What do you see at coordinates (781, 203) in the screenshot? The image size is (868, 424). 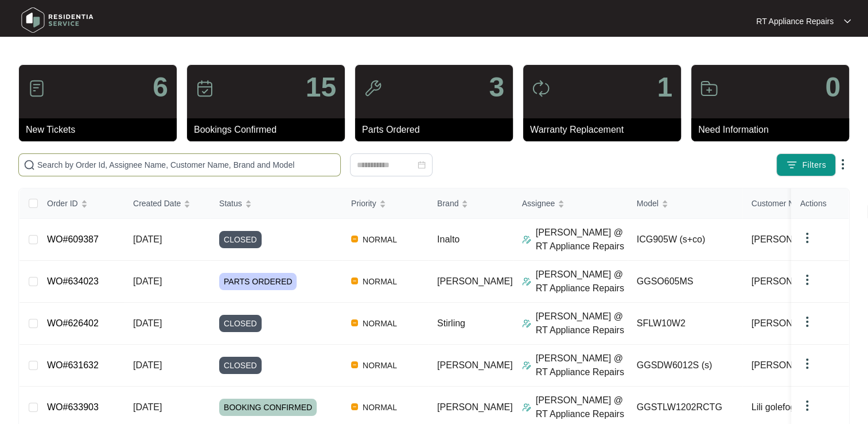 I see `span: Customer Name` at bounding box center [781, 203].